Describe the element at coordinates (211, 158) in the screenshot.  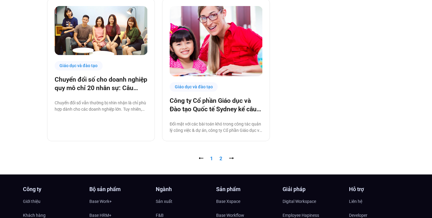
I see `a: 1` at that location.